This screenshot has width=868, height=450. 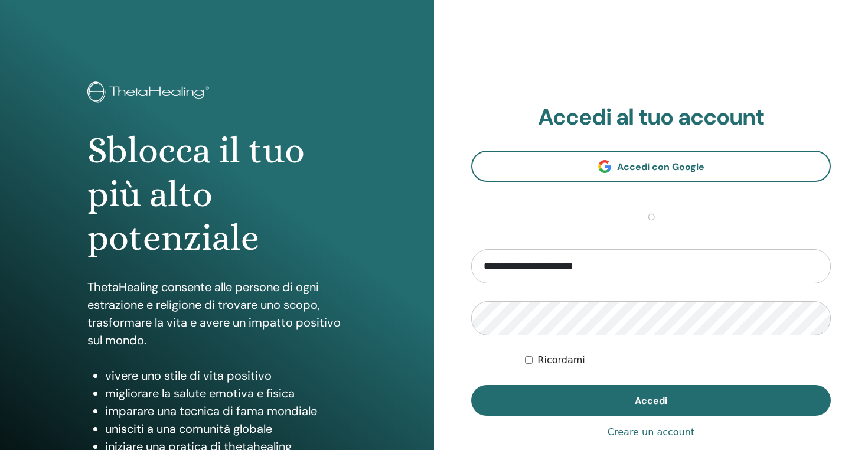 What do you see at coordinates (651, 166) in the screenshot?
I see `a: Accedi con Google` at bounding box center [651, 166].